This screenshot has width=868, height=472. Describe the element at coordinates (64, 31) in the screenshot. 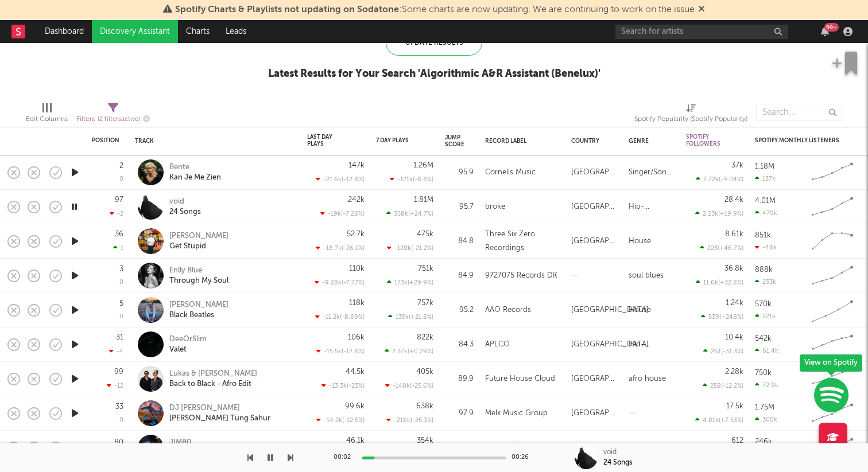

I see `a: Dashboard` at that location.